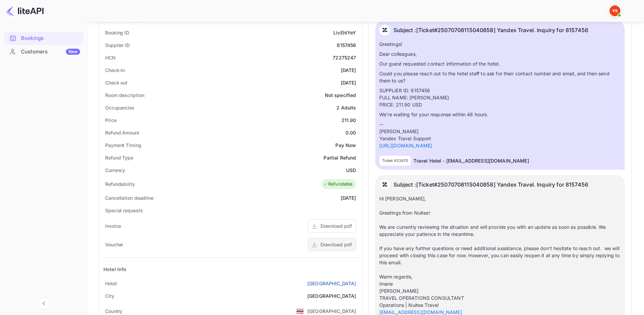  What do you see at coordinates (116, 82) in the screenshot?
I see `div: Check out` at bounding box center [116, 82].